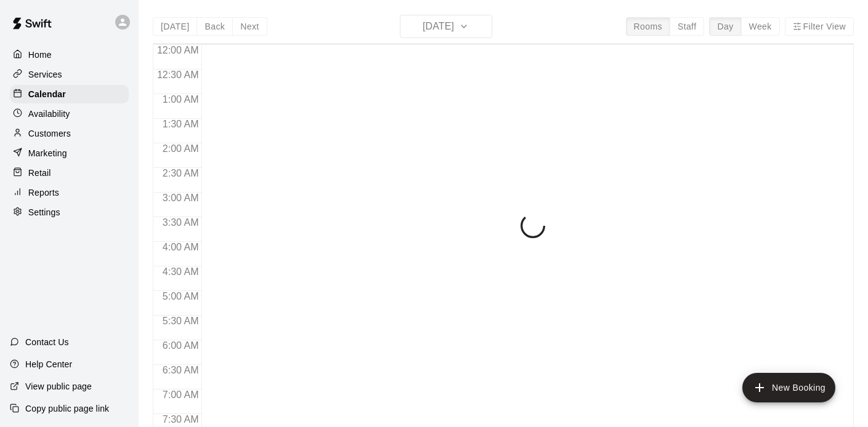 This screenshot has width=868, height=427. I want to click on span: 1:30 AM, so click(181, 124).